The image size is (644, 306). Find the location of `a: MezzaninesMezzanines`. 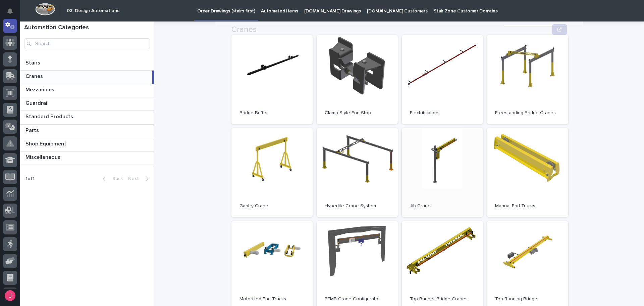

a: MezzaninesMezzanines is located at coordinates (87, 91).